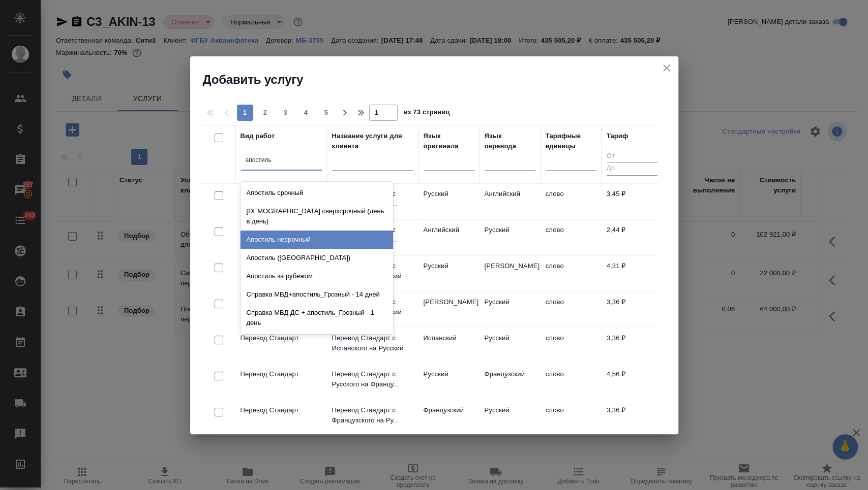 The image size is (868, 490). What do you see at coordinates (632, 156) in the screenshot?
I see `input: От` at bounding box center [632, 156].